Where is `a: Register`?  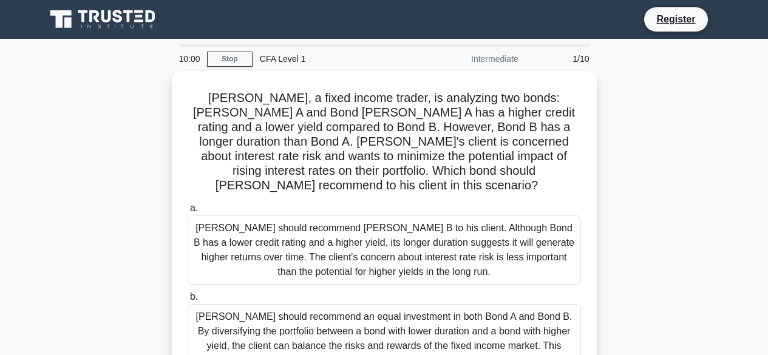
a: Register is located at coordinates (676, 19).